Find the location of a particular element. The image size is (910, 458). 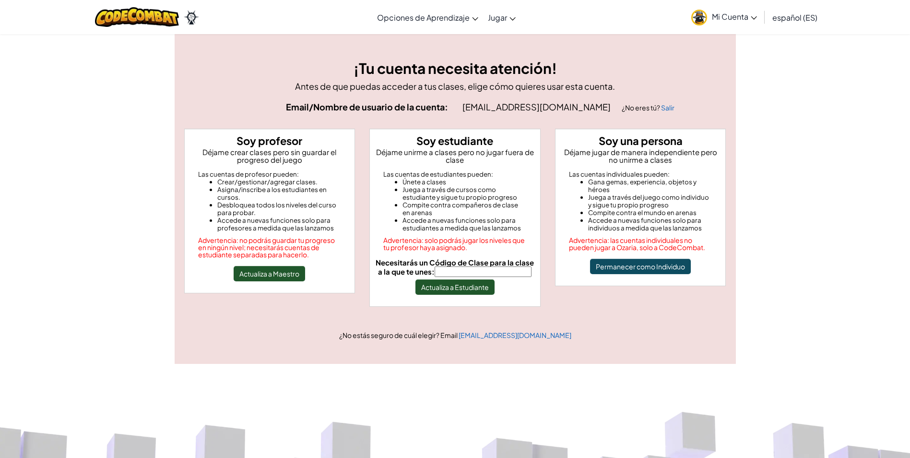

li: Juega a través de cursos como estudiante y sigue tu propio progreso is located at coordinates (465, 193).